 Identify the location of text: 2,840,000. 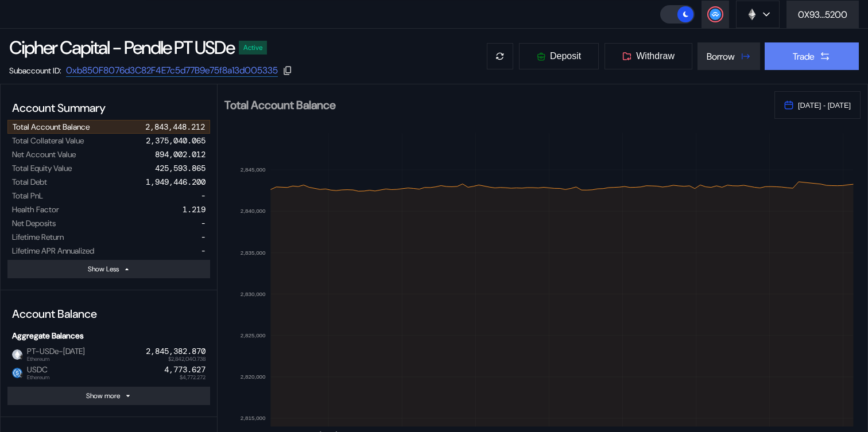
(253, 210).